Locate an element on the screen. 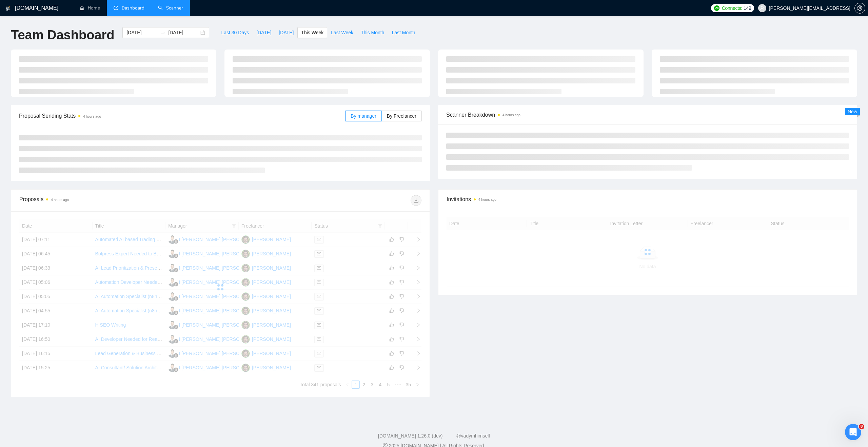  span: This Week is located at coordinates (312, 33).